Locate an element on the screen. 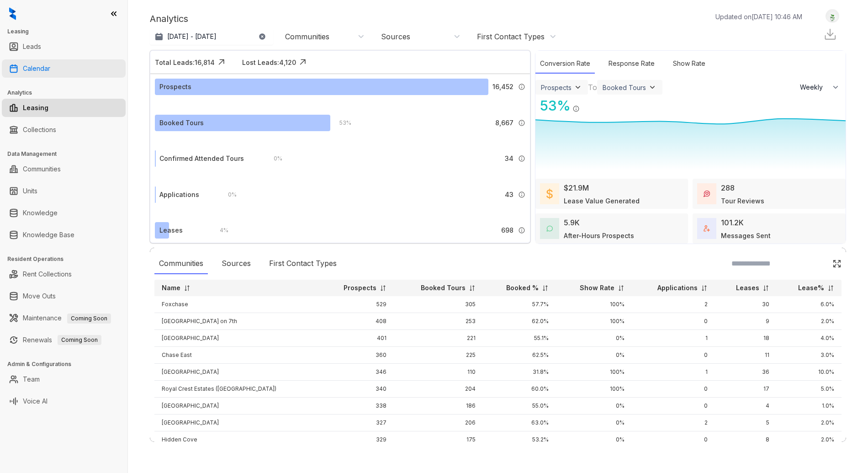 This screenshot has width=868, height=473. li: Knowledge is located at coordinates (64, 213).